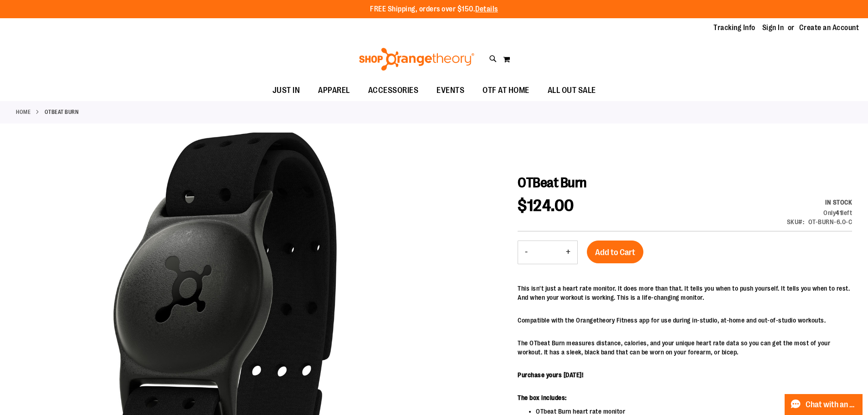  What do you see at coordinates (820, 213) in the screenshot?
I see `div: Only 41 left` at bounding box center [820, 213].